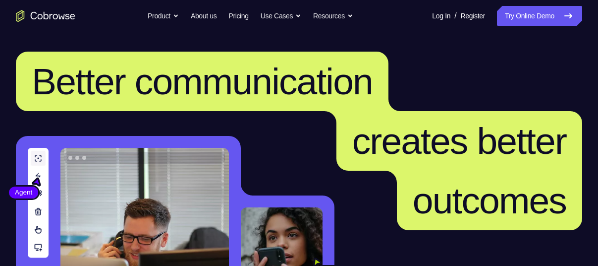 Image resolution: width=598 pixels, height=266 pixels. I want to click on a: Try Online Demo, so click(540, 16).